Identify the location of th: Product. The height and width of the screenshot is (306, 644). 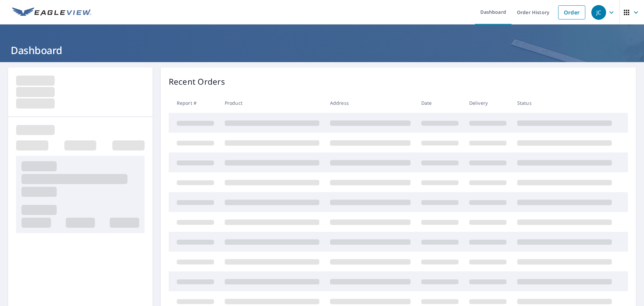
(272, 103).